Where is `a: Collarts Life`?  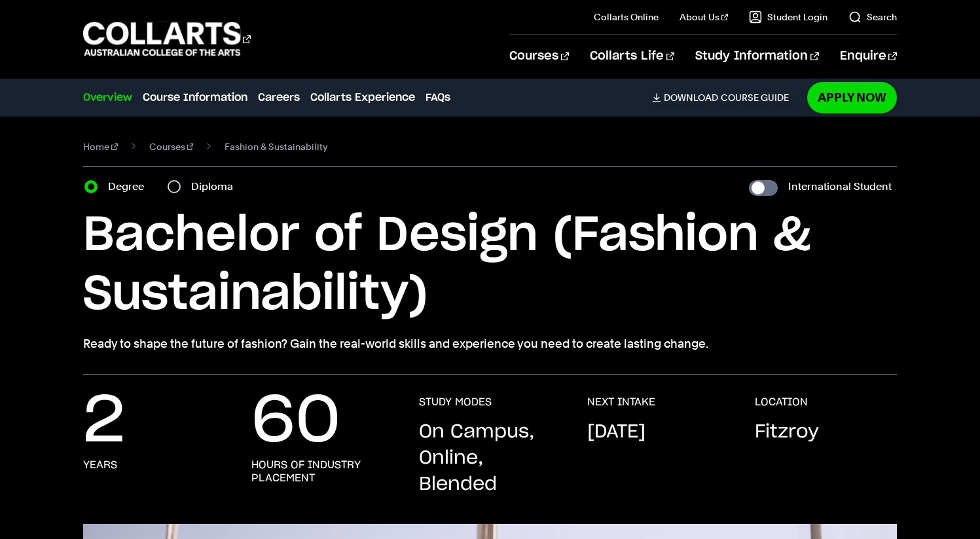
a: Collarts Life is located at coordinates (632, 56).